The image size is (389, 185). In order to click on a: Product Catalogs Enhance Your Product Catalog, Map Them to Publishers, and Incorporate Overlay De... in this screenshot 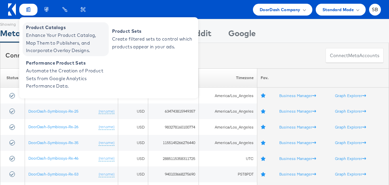, I will do `click(66, 39)`.